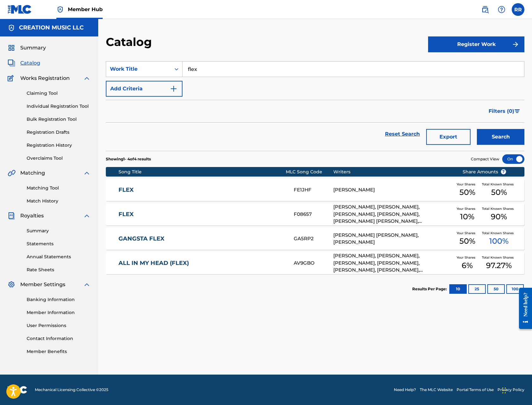  Describe the element at coordinates (11, 48) in the screenshot. I see `img: Summary` at that location.